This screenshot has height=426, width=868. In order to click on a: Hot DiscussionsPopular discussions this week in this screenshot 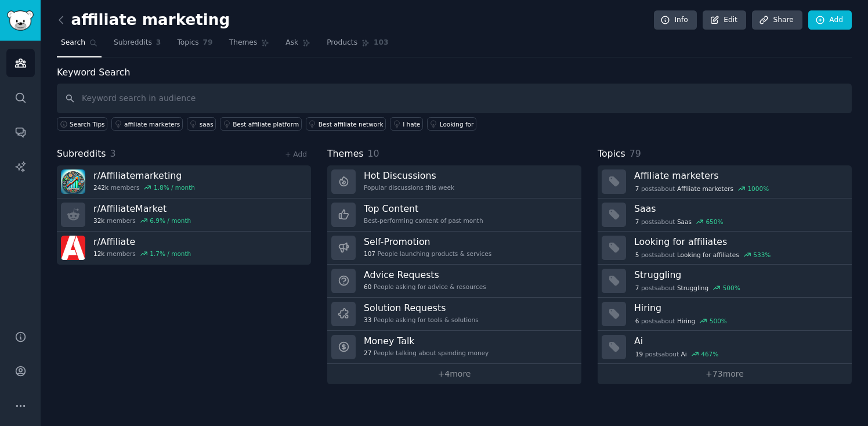, I will do `click(455, 181)`.